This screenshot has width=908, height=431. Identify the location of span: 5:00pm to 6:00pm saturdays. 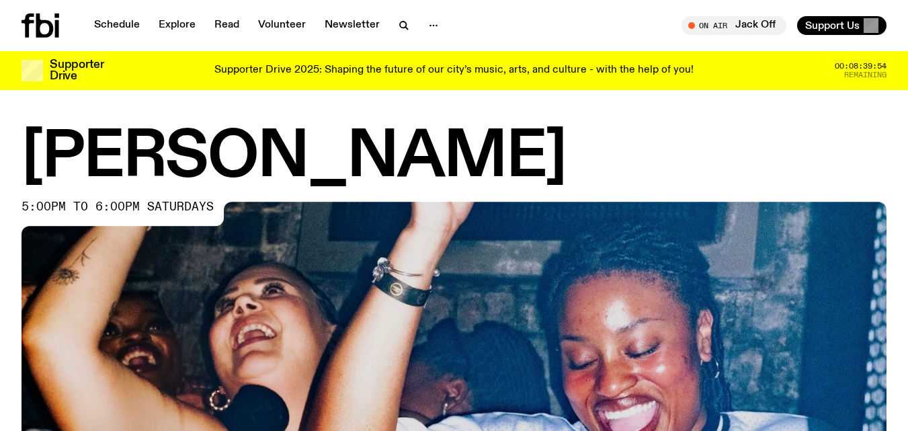
(118, 207).